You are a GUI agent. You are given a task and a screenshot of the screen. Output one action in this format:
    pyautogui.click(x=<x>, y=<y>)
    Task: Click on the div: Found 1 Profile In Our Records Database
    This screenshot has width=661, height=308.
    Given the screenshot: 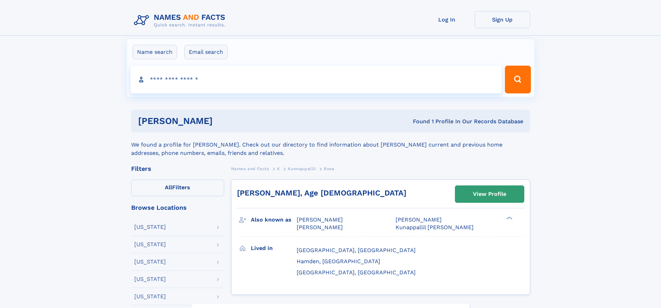 What is the action you would take?
    pyautogui.click(x=418, y=122)
    